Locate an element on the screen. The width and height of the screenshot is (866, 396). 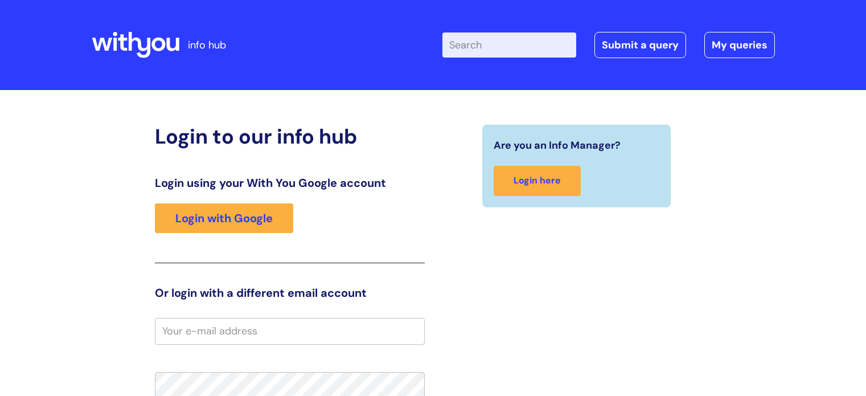
h3: Login using your With You Google account is located at coordinates (290, 183).